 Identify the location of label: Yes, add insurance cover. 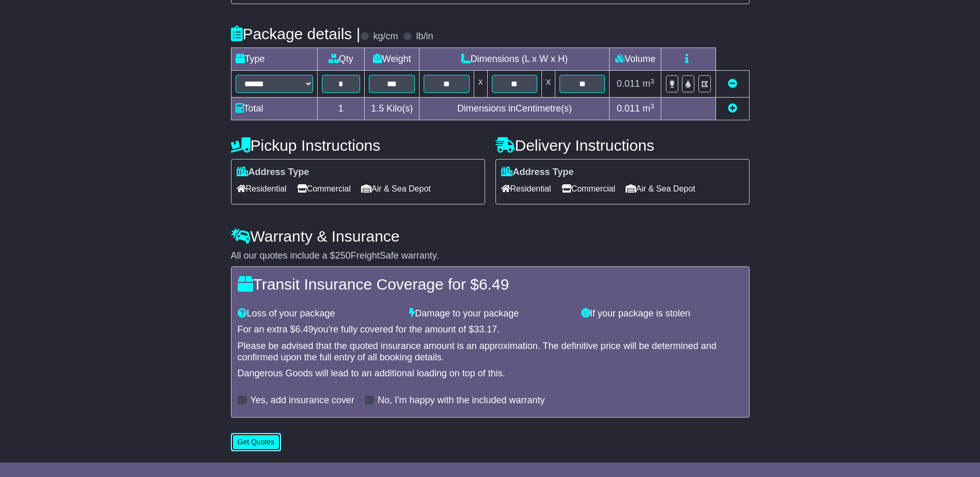
(302, 401).